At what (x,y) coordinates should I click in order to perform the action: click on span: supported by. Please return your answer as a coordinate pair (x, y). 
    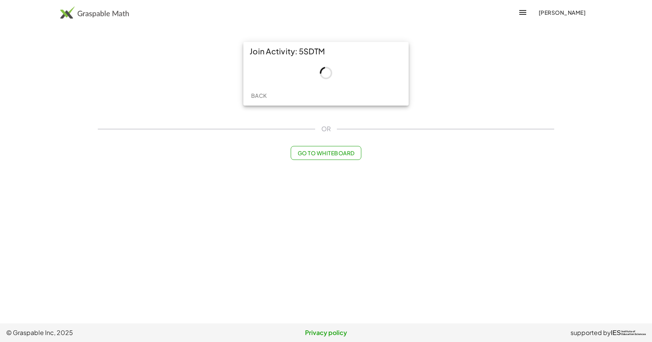
    Looking at the image, I should click on (591, 333).